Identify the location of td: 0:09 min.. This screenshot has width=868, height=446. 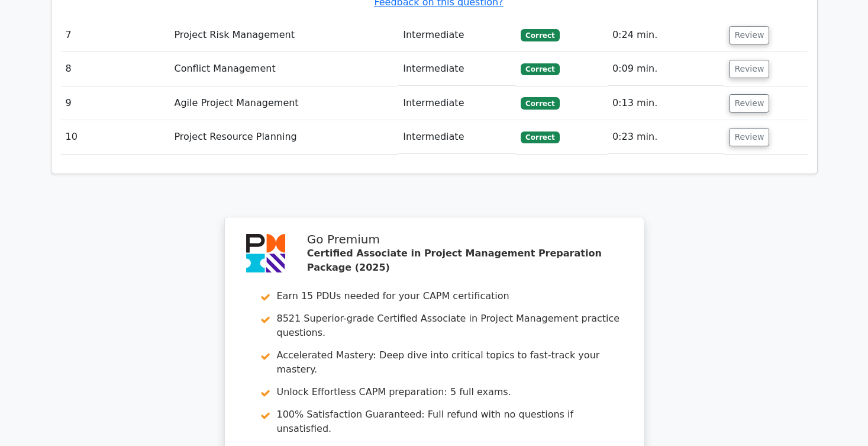
(666, 69).